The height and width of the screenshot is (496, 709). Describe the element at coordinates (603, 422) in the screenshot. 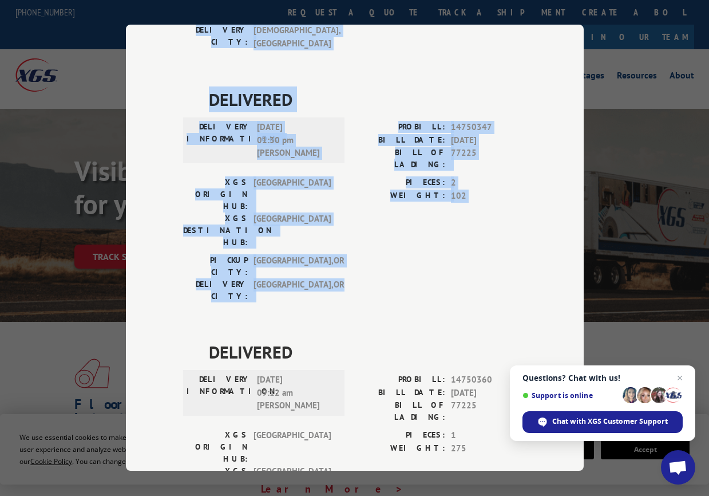

I see `div: Chat with XGS Customer Support` at that location.